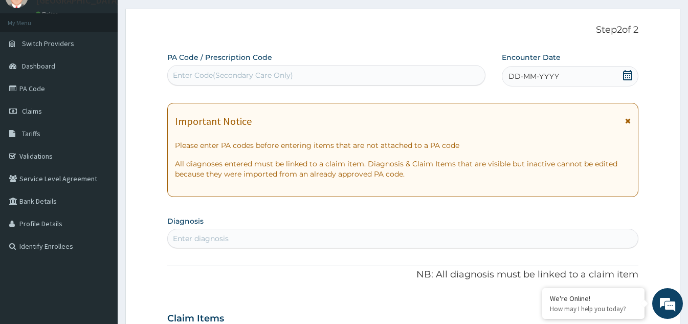 This screenshot has height=324, width=688. What do you see at coordinates (38, 66) in the screenshot?
I see `span: Dashboard` at bounding box center [38, 66].